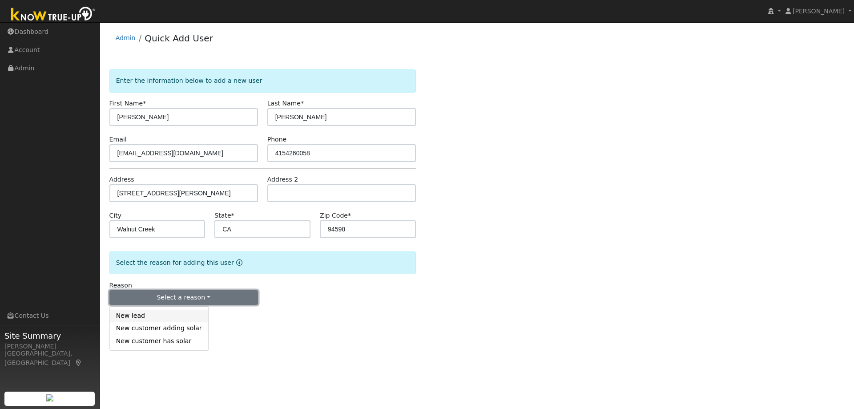 The height and width of the screenshot is (409, 854). I want to click on span: Site Summary, so click(50, 335).